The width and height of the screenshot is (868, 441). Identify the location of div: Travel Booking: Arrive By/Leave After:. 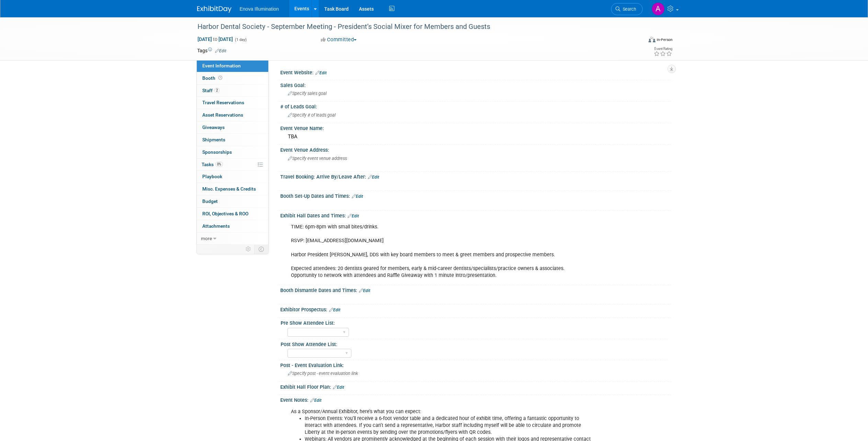
(476, 176).